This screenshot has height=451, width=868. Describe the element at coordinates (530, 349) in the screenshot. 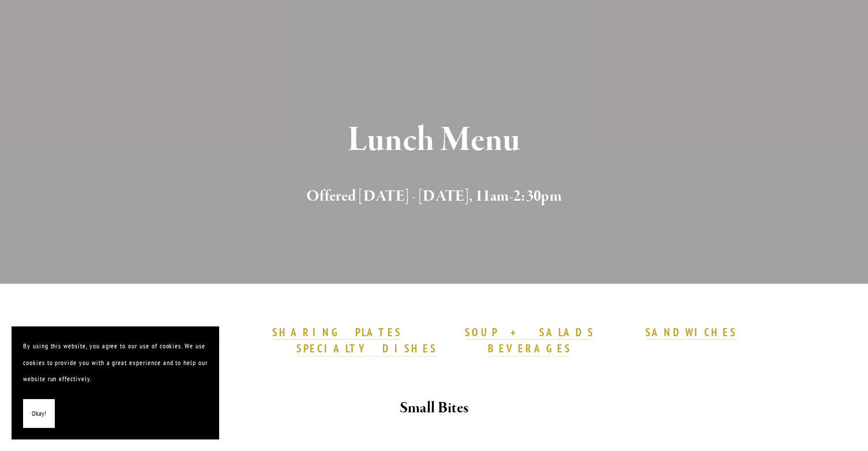

I see `a: BEVERAGES` at that location.